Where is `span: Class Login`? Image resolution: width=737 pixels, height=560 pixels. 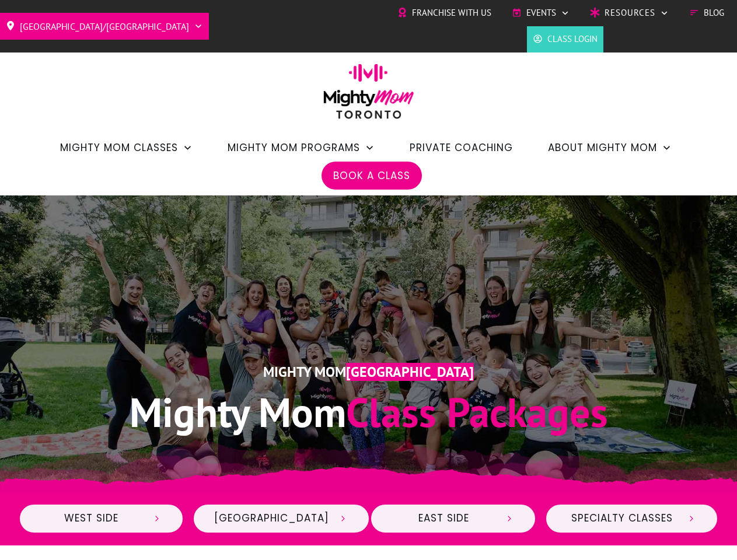
span: Class Login is located at coordinates (572, 39).